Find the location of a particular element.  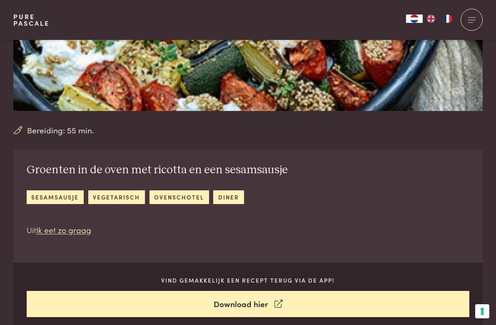

div: Language is located at coordinates (414, 19).